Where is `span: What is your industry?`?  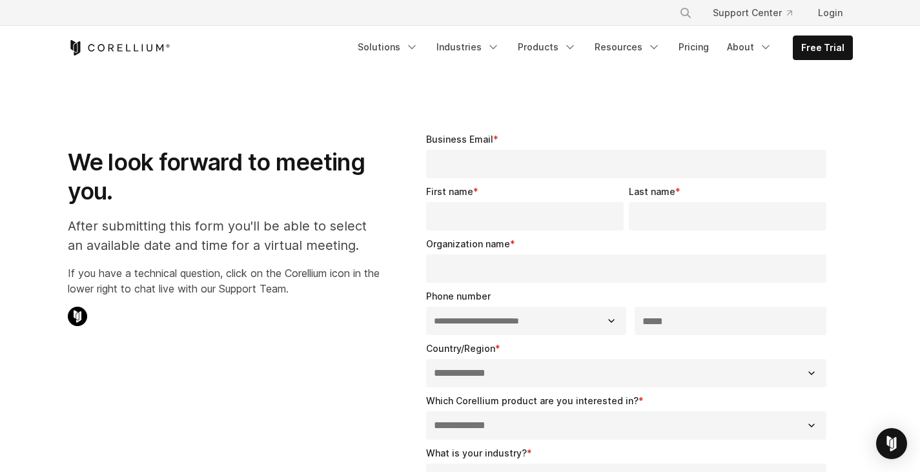
span: What is your industry? is located at coordinates (476, 452).